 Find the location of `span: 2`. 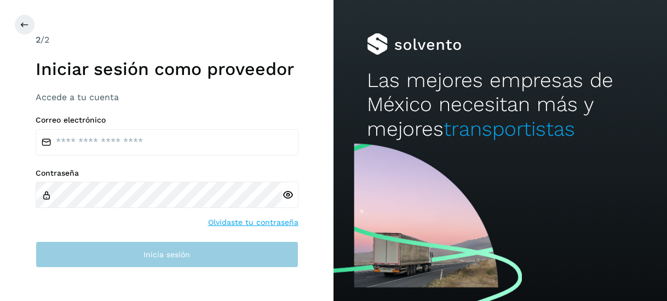

span: 2 is located at coordinates (38, 39).